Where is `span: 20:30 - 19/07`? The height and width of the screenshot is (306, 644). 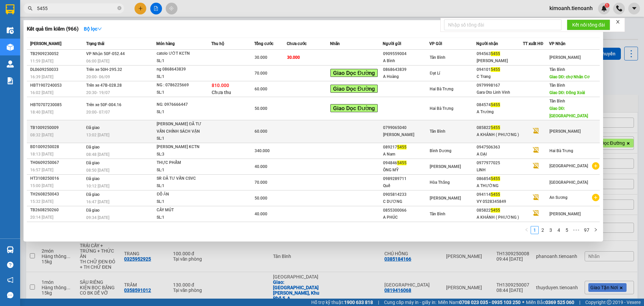
span: 20:30 - 19/07 is located at coordinates (98, 93).